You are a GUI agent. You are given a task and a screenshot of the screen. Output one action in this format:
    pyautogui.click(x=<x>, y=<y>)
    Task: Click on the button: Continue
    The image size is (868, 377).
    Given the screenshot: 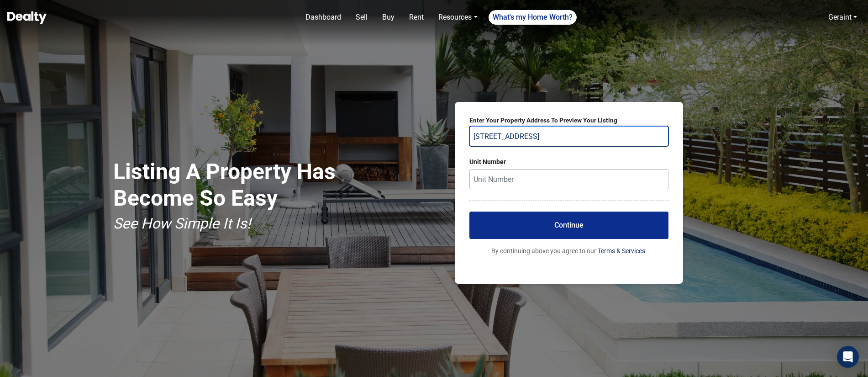 What is the action you would take?
    pyautogui.click(x=569, y=225)
    